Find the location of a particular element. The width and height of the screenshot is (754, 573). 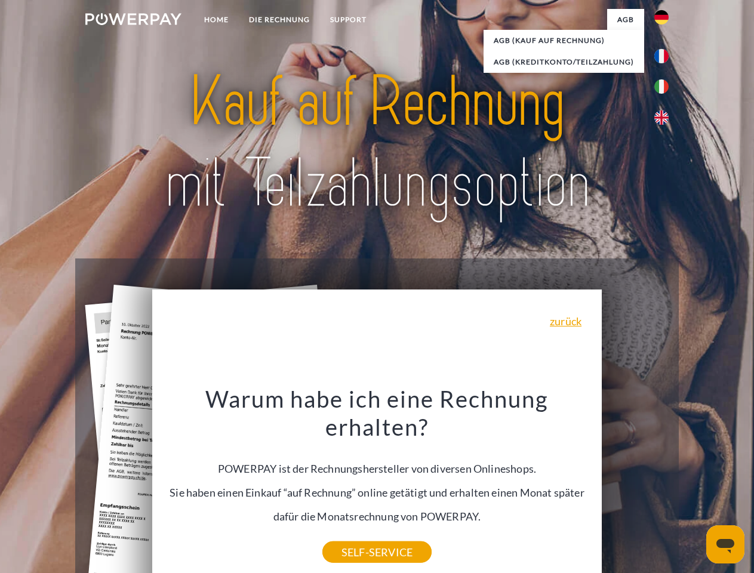

h3: Warum habe ich eine Rechnung erhalten? is located at coordinates (377, 413).